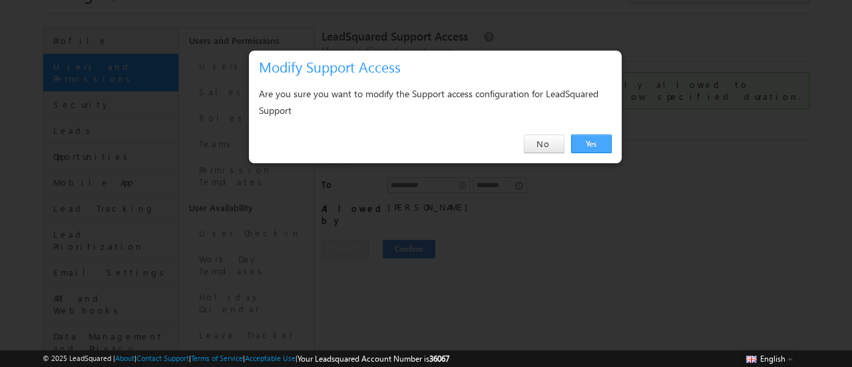  What do you see at coordinates (162, 357) in the screenshot?
I see `a: Contact Support` at bounding box center [162, 357].